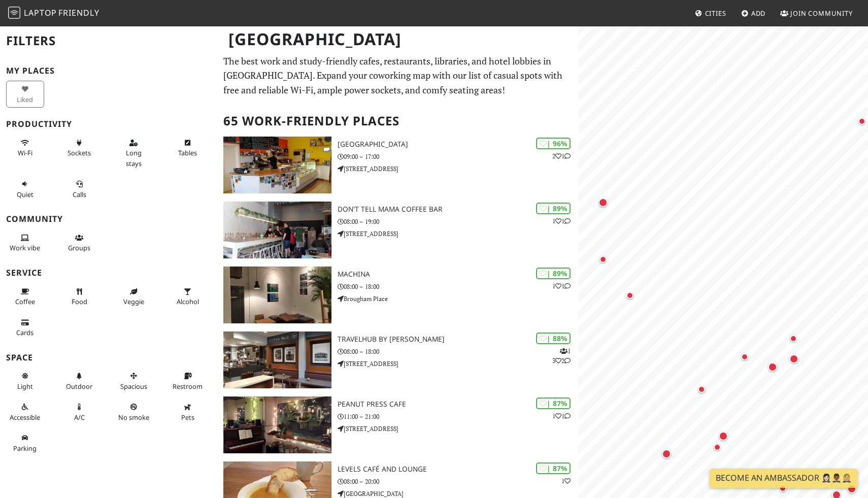 The image size is (868, 498). I want to click on img: North Fort Cafe, so click(278, 165).